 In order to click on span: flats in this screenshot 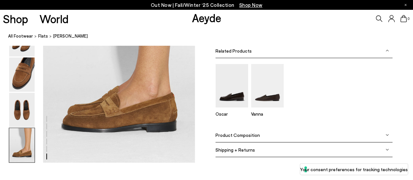, I will do `click(43, 36)`.